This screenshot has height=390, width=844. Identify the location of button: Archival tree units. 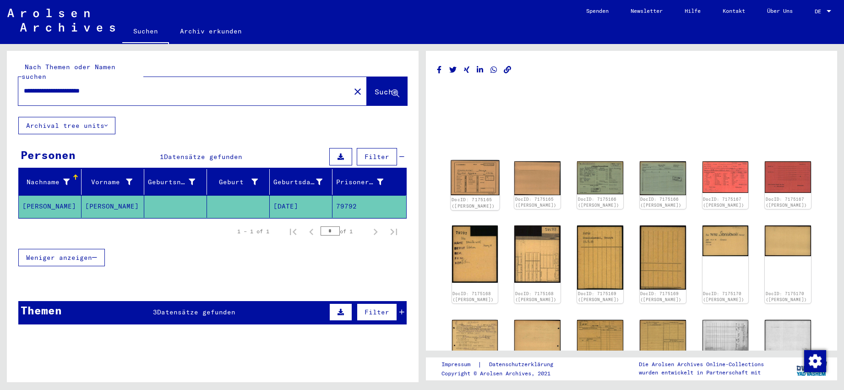
(67, 125).